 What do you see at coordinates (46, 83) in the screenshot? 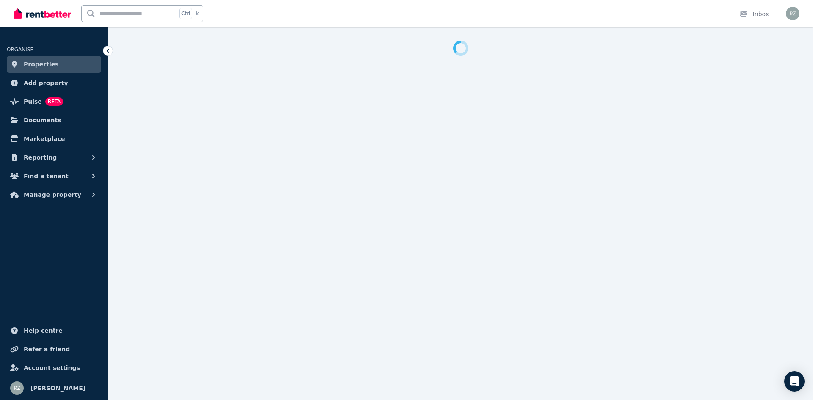
I see `span: Add property` at bounding box center [46, 83].